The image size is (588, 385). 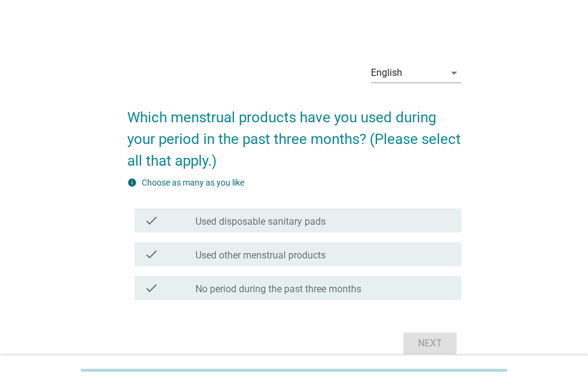 What do you see at coordinates (278, 289) in the screenshot?
I see `label: No period during the past three months` at bounding box center [278, 289].